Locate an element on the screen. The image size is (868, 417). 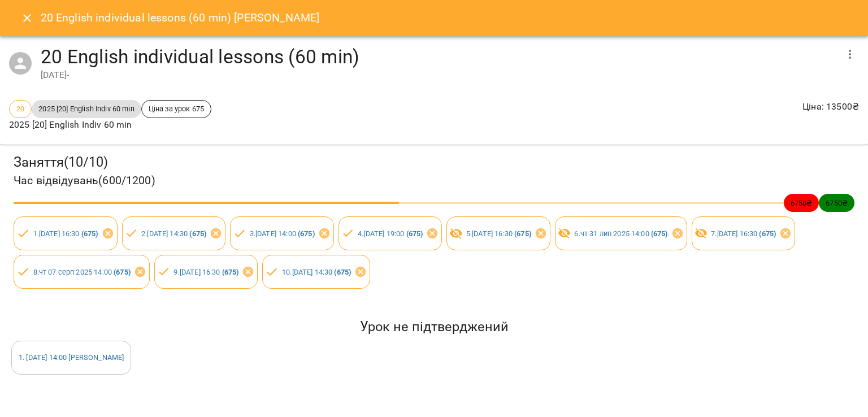
a: 8.чт 07 серп 2025 14:00 (675) is located at coordinates (82, 272).